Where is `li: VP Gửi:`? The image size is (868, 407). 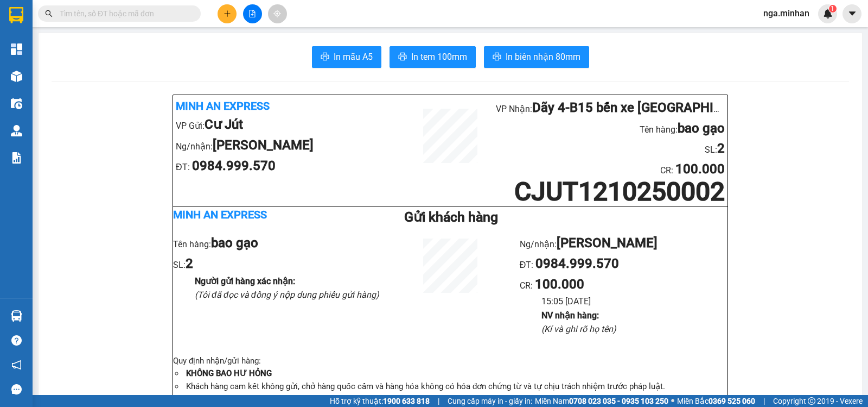 li: VP Gửi: is located at coordinates (291, 125).